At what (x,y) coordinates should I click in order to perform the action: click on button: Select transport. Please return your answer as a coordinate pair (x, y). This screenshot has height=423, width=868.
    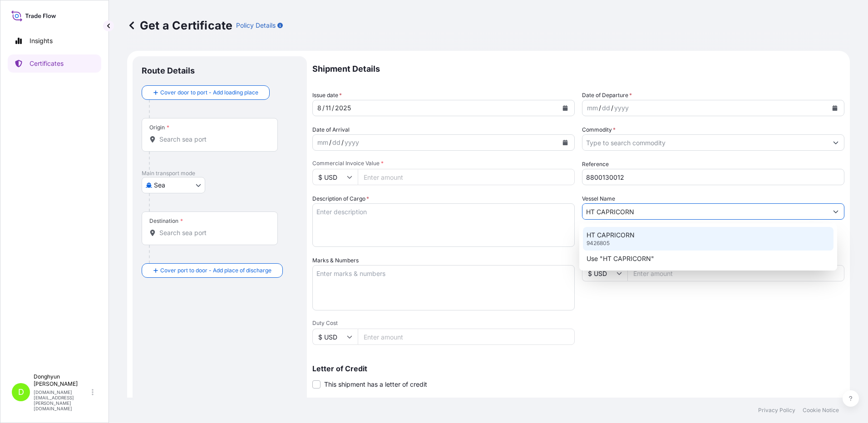
    Looking at the image, I should click on (173, 185).